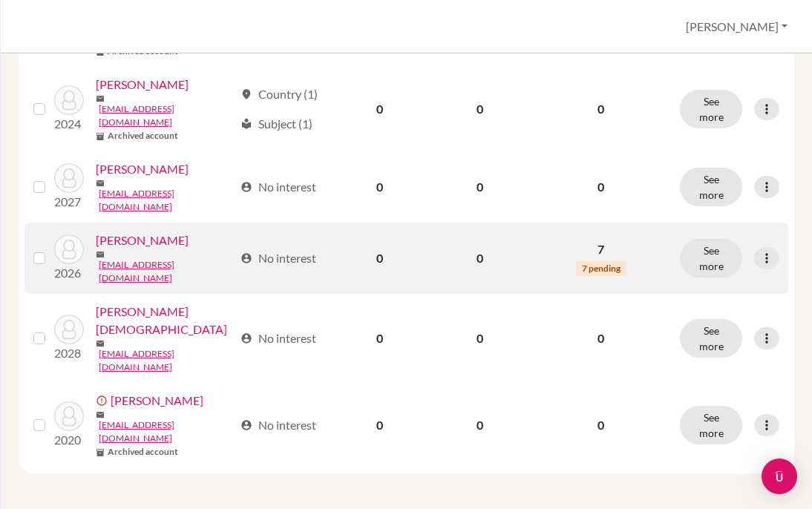 This screenshot has width=812, height=509. Describe the element at coordinates (103, 401) in the screenshot. I see `span: error_outline` at that location.